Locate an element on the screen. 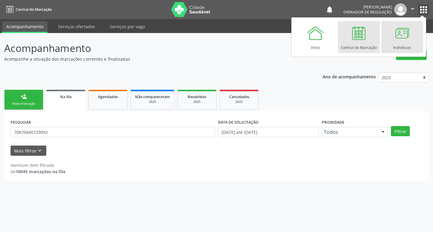 The height and width of the screenshot is (232, 433). span: Central de Marcação is located at coordinates (34, 9).